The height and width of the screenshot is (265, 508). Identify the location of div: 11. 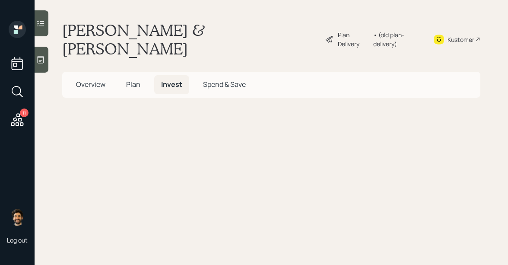
(24, 113).